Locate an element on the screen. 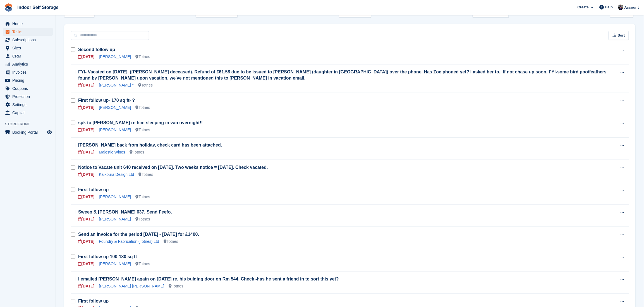  span: Sites is located at coordinates (29, 48).